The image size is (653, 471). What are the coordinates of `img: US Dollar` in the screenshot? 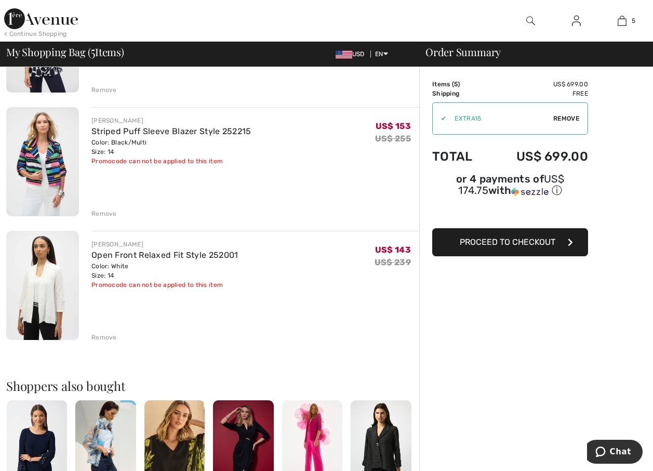 It's located at (344, 55).